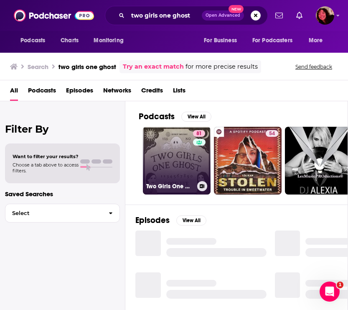 Image resolution: width=348 pixels, height=310 pixels. I want to click on p: Saved Searches, so click(62, 194).